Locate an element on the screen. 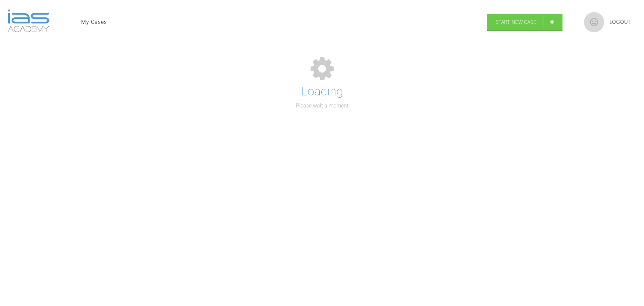 Image resolution: width=644 pixels, height=306 pixels. span: Start New Case is located at coordinates (516, 22).